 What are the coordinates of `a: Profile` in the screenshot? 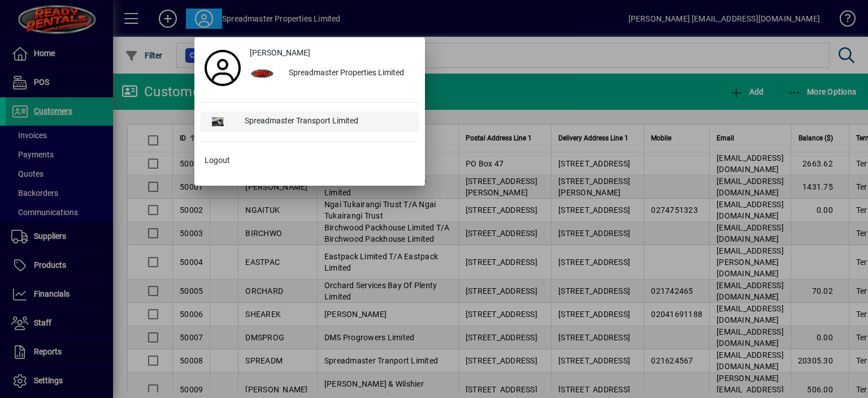 It's located at (223, 68).